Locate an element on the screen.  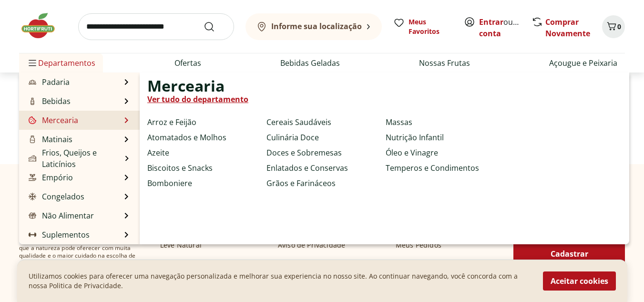
span: Cadastrar is located at coordinates (570, 254).